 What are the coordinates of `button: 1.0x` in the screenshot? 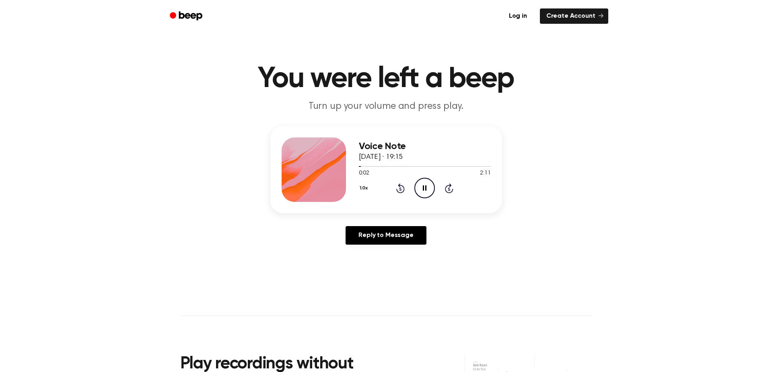 It's located at (365, 188).